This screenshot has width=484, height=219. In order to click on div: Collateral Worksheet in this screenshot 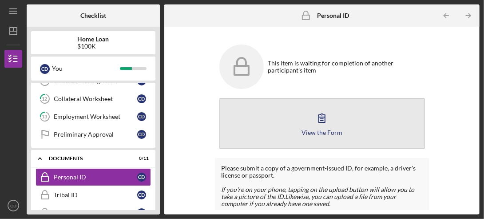, I will do `click(95, 99)`.